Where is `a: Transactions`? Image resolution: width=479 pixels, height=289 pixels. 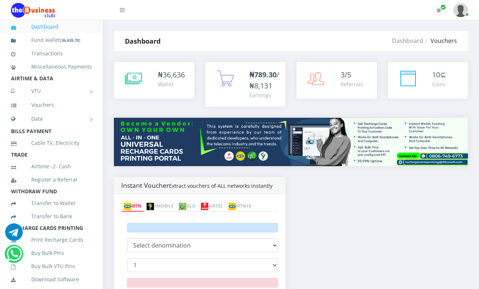 a: Transactions is located at coordinates (51, 54).